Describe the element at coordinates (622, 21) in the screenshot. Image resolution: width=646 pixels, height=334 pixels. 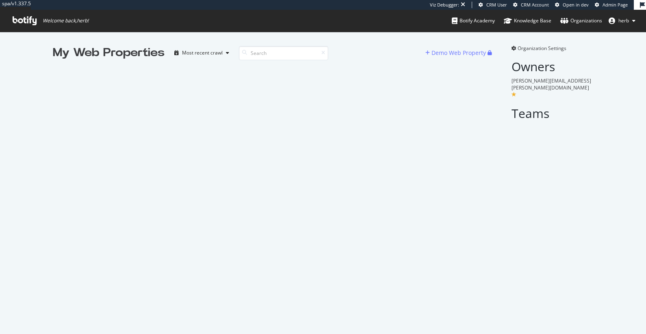
I see `button: herb` at that location.